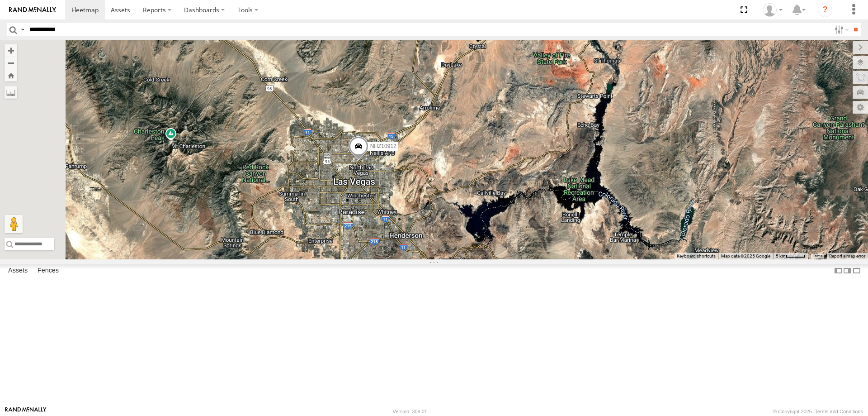 This screenshot has width=868, height=416. Describe the element at coordinates (48, 271) in the screenshot. I see `label: Fences` at that location.